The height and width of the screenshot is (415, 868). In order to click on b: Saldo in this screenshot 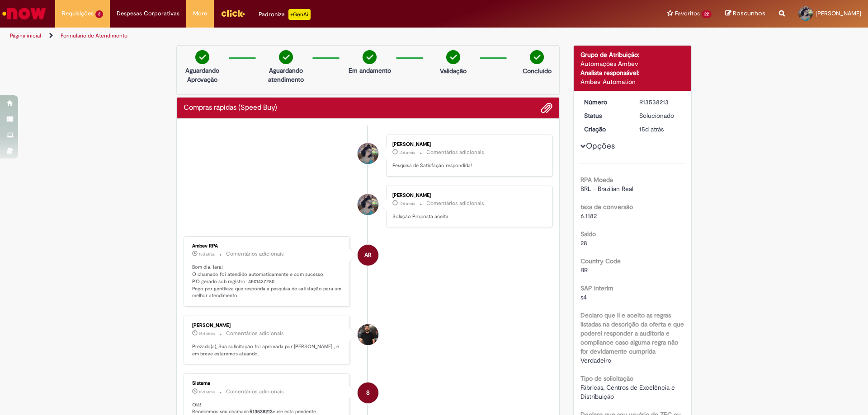, I will do `click(588, 234)`.